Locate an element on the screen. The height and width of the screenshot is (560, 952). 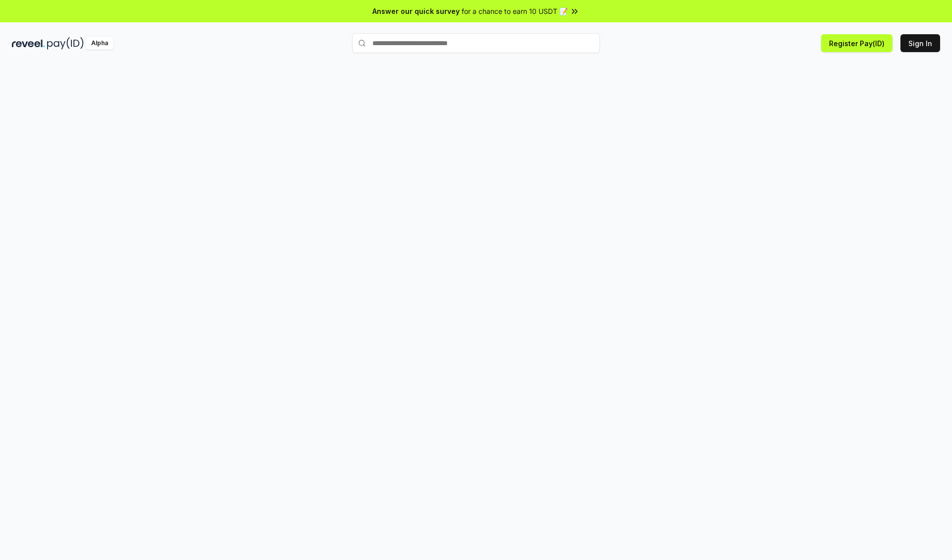
button: Register Pay(ID) is located at coordinates (857, 43).